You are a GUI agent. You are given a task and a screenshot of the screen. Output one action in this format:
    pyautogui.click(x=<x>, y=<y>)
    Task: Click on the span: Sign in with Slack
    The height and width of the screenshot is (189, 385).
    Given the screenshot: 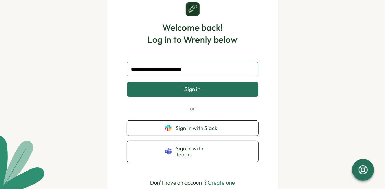 What is the action you would take?
    pyautogui.click(x=198, y=128)
    